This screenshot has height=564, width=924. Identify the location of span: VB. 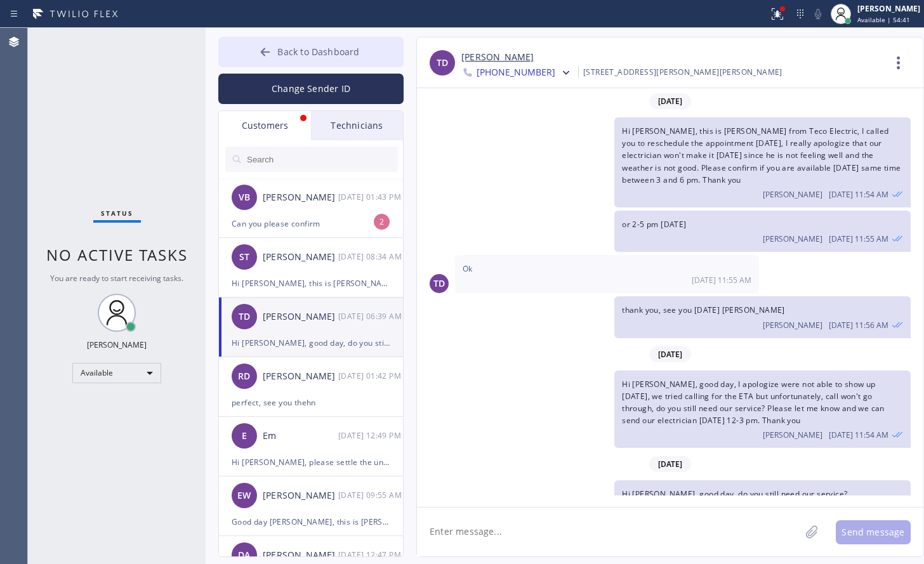
(244, 197).